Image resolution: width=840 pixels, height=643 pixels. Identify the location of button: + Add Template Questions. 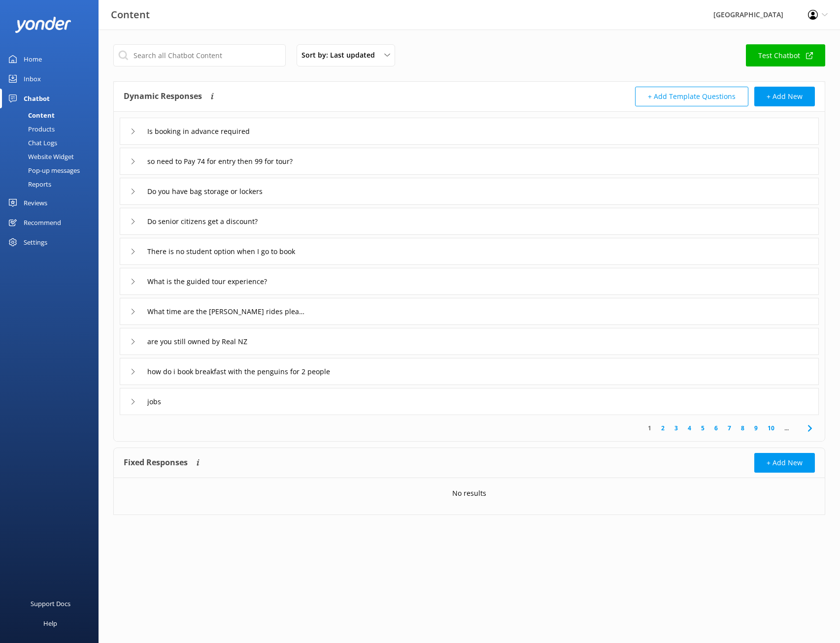
(692, 96).